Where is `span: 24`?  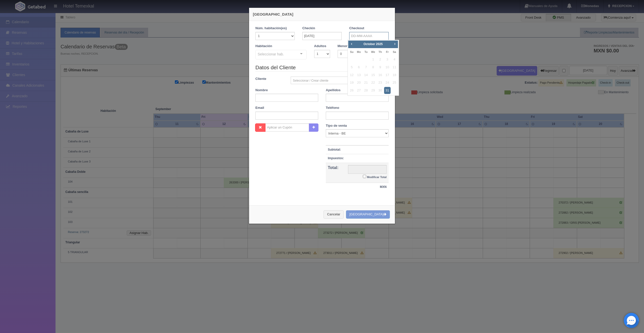 span: 24 is located at coordinates (387, 83).